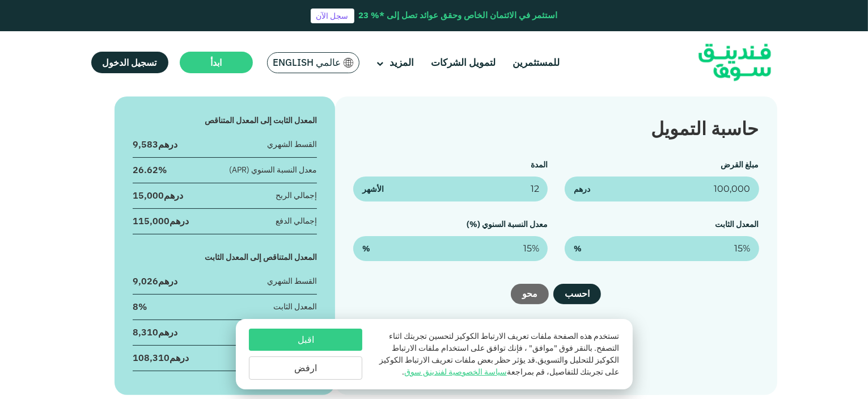 This screenshot has width=868, height=399. I want to click on div: حاسبة التمويل, so click(556, 128).